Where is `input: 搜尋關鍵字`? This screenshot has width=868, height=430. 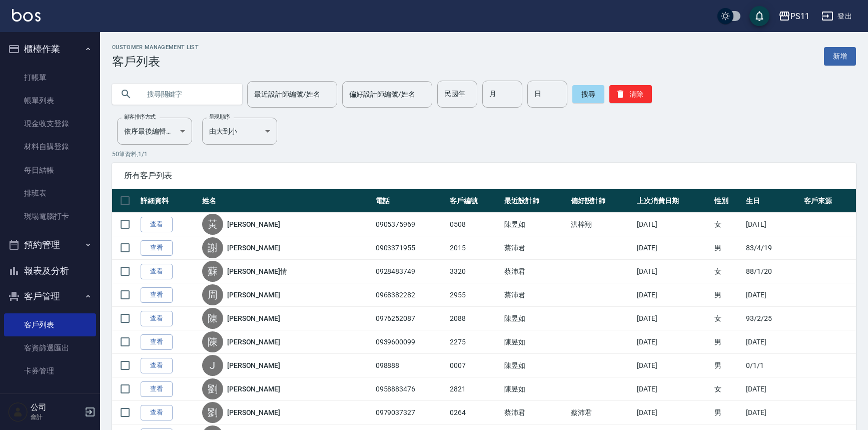
input: 搜尋關鍵字 is located at coordinates (187, 94).